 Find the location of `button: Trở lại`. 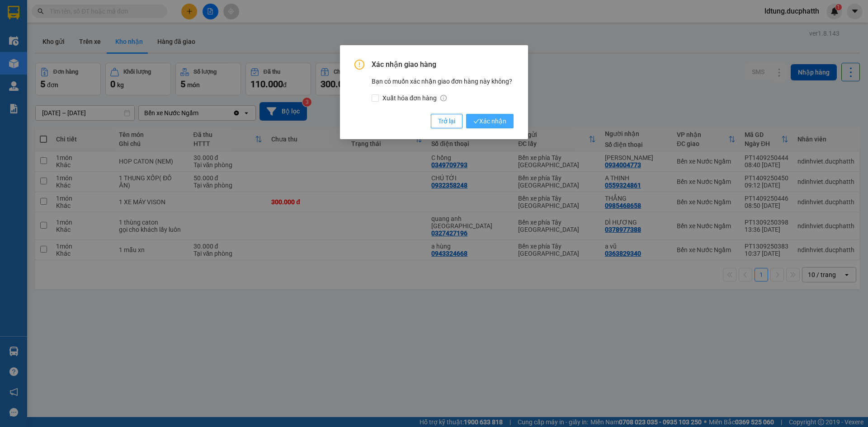

button: Trở lại is located at coordinates (447, 121).